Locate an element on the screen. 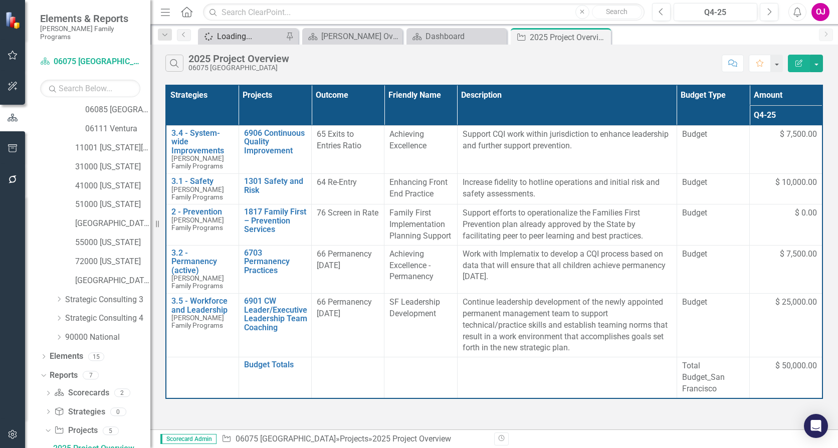 This screenshot has width=838, height=448. span: Achieving Excellence - Permanency is located at coordinates (412, 265).